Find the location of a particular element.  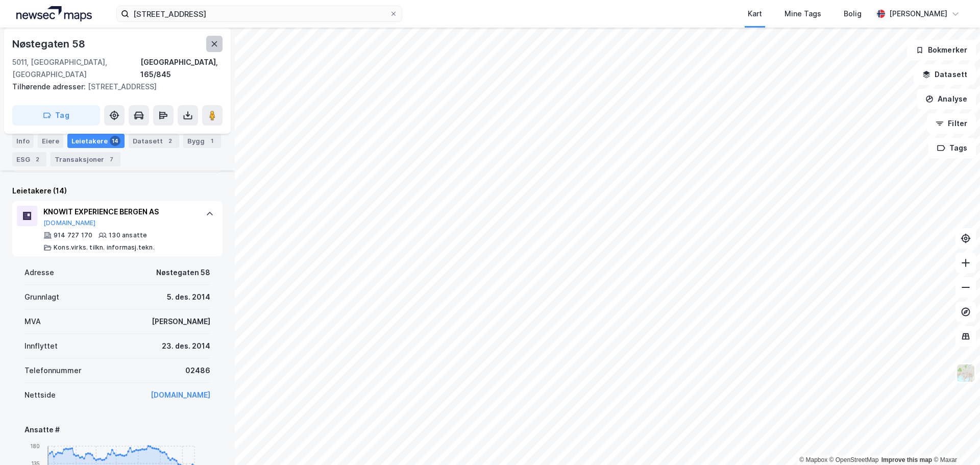

div: 7 is located at coordinates (112, 159).